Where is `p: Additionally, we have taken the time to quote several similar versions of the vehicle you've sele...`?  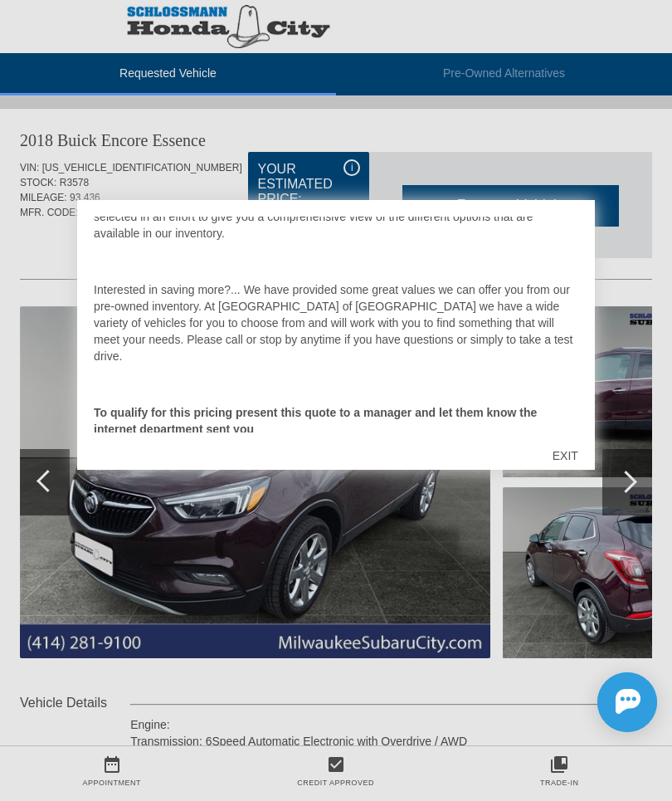
p: Additionally, we have taken the time to quote several similar versions of the vehicle you've sele... is located at coordinates (336, 217).